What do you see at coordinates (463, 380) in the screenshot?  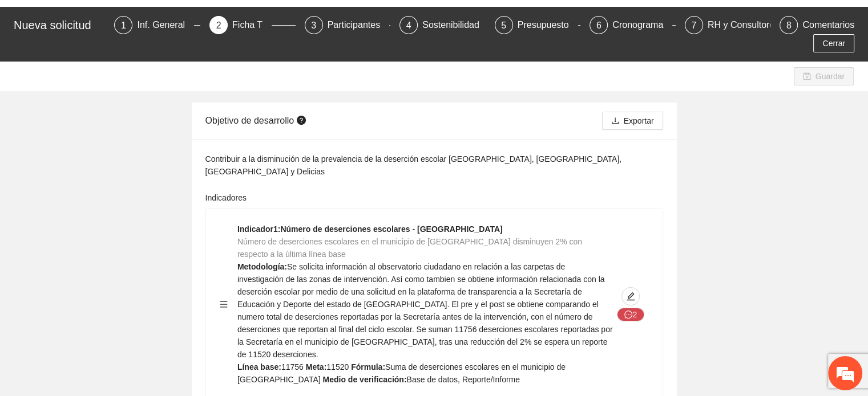 I see `span: Base de datos, Reporte/Informe` at bounding box center [463, 380].